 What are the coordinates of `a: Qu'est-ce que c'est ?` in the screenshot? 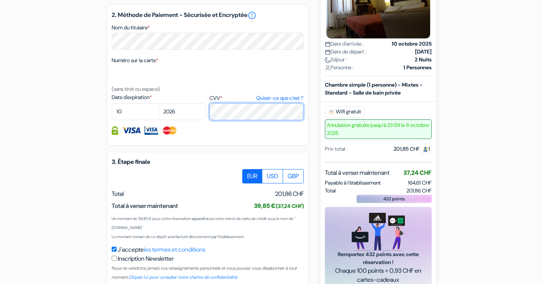 It's located at (280, 98).